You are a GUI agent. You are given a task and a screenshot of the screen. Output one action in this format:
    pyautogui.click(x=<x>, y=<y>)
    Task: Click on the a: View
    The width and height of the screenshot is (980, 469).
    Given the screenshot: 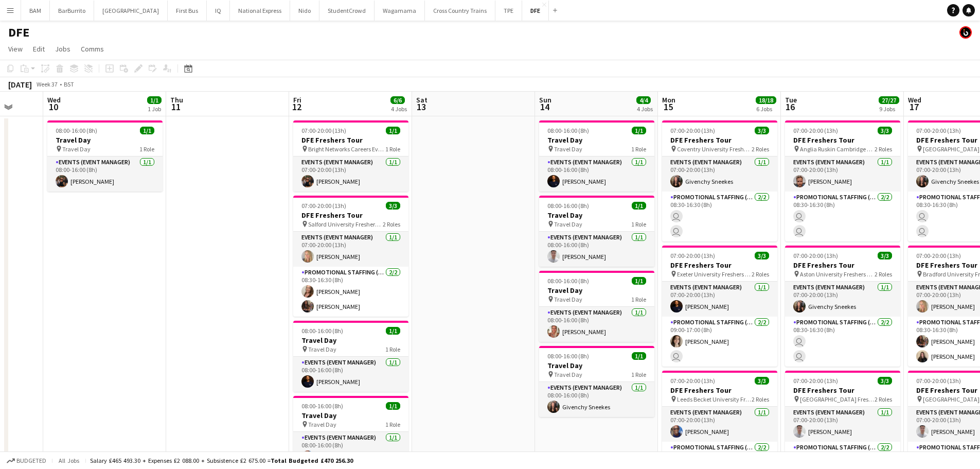 What is the action you would take?
    pyautogui.click(x=16, y=49)
    